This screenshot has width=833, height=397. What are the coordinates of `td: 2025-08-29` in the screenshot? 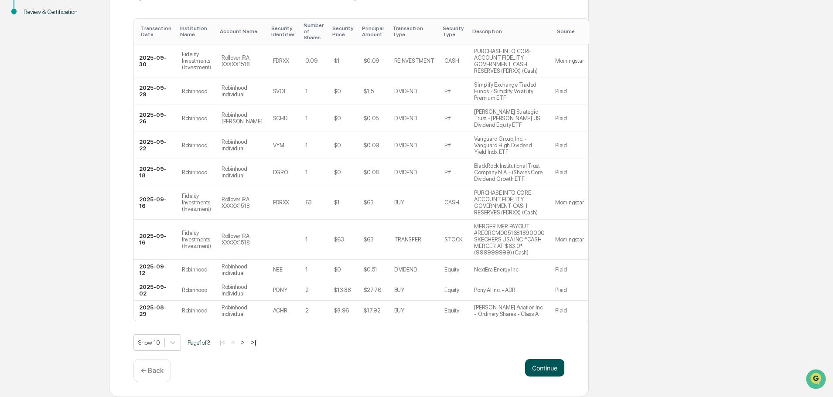 It's located at (155, 311).